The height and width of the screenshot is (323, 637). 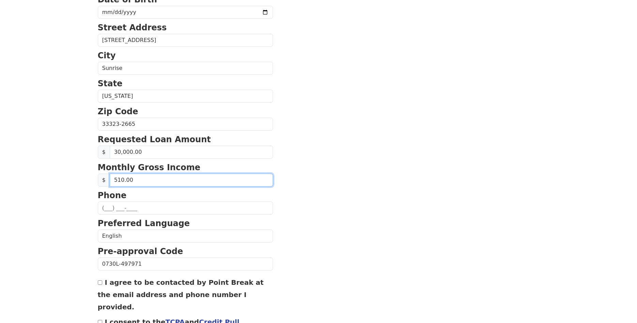 What do you see at coordinates (186, 167) in the screenshot?
I see `p: Monthly Gross Income` at bounding box center [186, 167].